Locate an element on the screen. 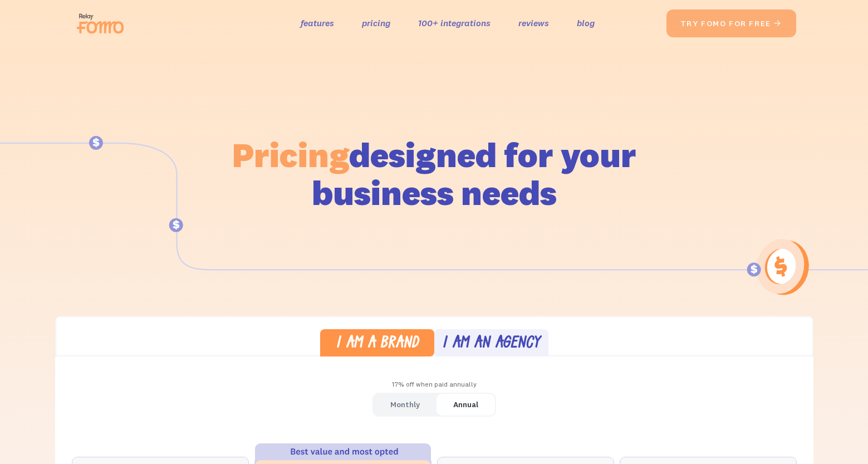 This screenshot has height=464, width=868. div: 17% off when paid annually is located at coordinates (434, 384).